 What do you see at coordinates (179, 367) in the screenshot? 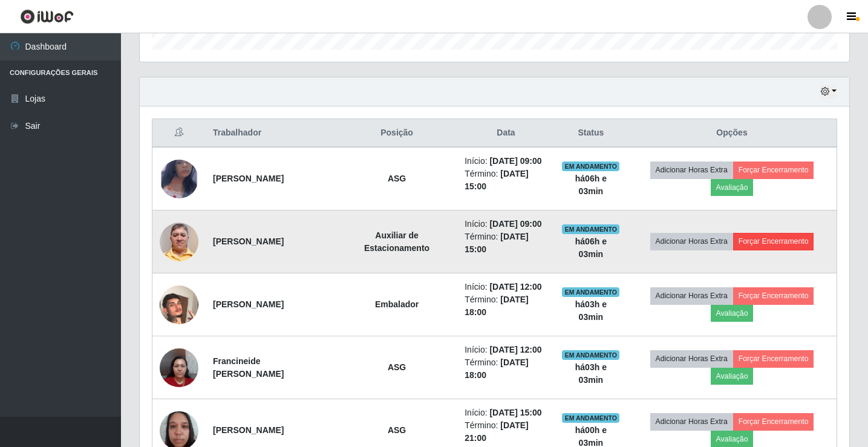
I see `img: 1735852864597.jpeg` at bounding box center [179, 367].